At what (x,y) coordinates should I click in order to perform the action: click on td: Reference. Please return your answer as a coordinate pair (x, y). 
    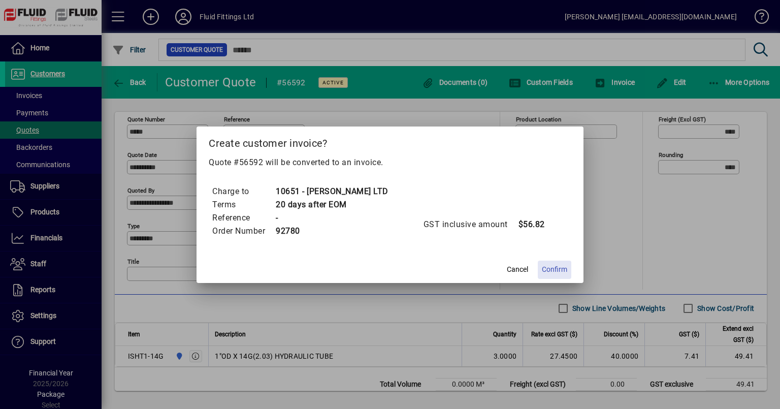
    Looking at the image, I should click on (243, 218).